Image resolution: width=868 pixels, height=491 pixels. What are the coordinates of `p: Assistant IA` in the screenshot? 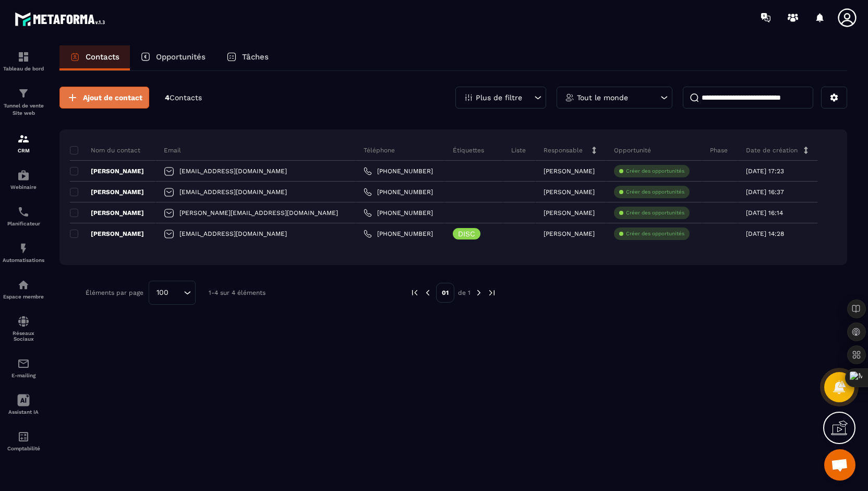 It's located at (23, 412).